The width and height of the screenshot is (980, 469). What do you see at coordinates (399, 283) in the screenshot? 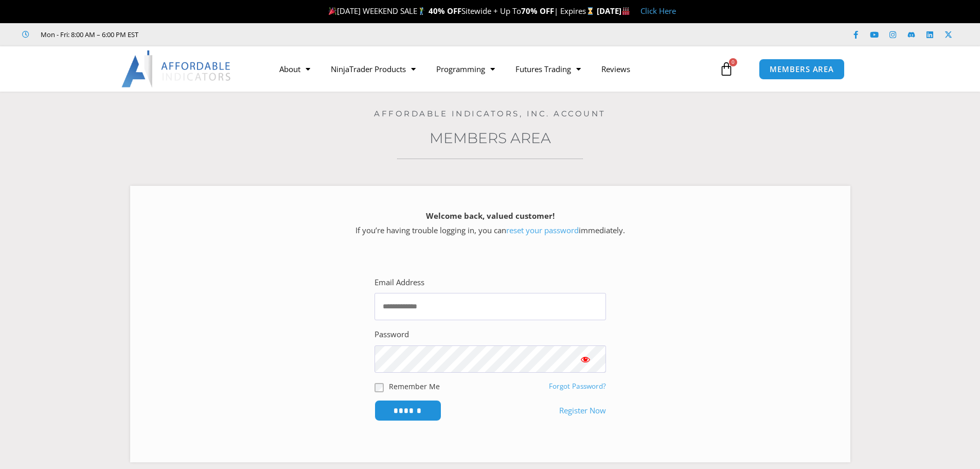
I see `label: Email Address` at bounding box center [399, 283].